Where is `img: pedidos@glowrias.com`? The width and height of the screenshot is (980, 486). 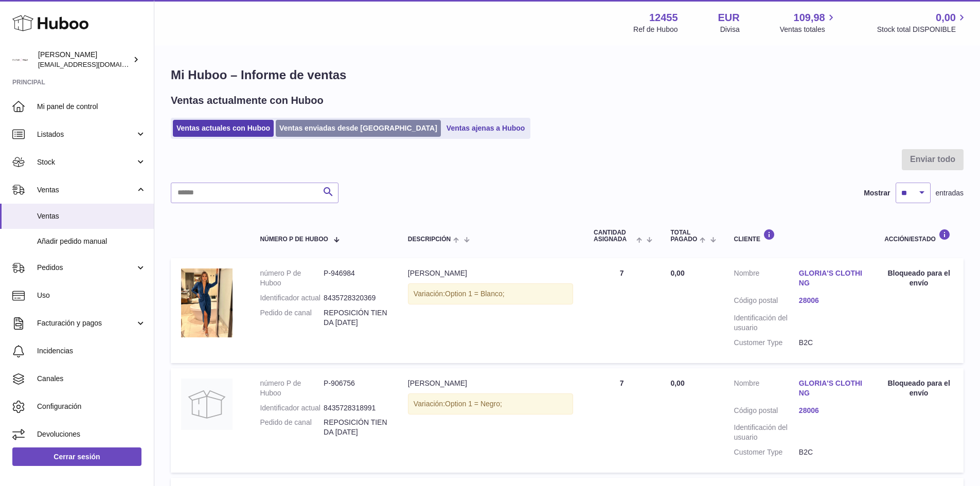
img: pedidos@glowrias.com is located at coordinates (20, 60).